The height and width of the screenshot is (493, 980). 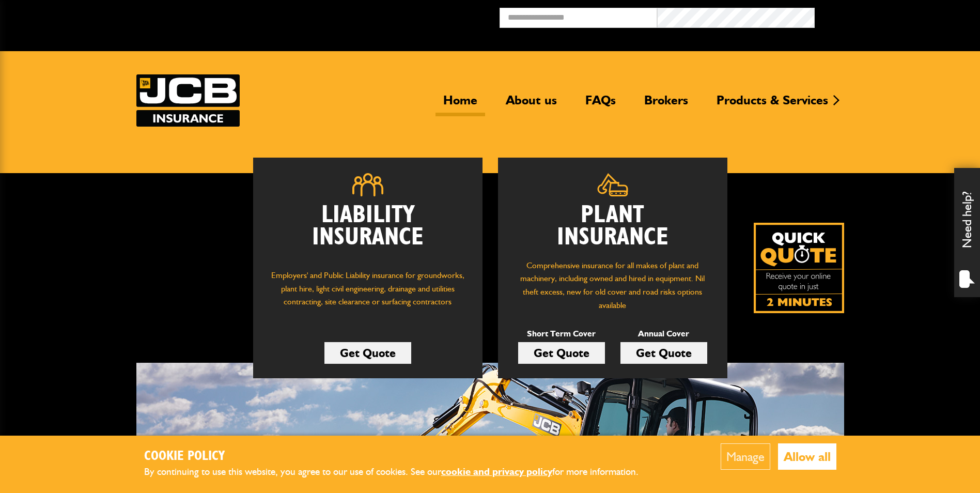 I want to click on a: JCB Insurance Services, so click(x=188, y=100).